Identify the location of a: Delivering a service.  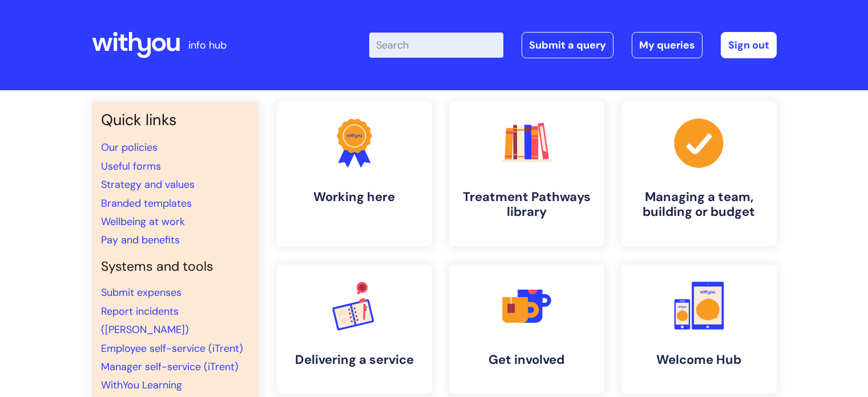
(354, 329).